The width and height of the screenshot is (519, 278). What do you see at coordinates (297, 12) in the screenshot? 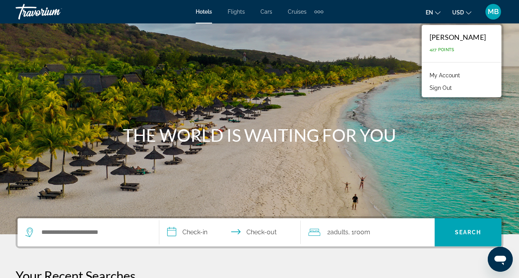
I see `span: Cruises` at bounding box center [297, 12].